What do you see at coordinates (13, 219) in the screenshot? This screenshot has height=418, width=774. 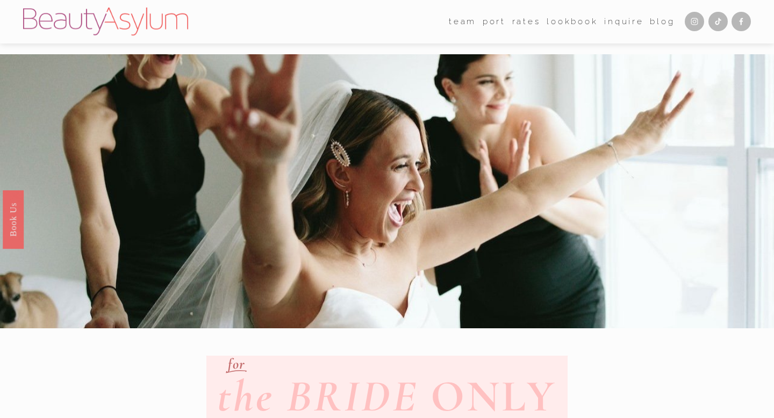 I see `a: Book Us` at bounding box center [13, 219].